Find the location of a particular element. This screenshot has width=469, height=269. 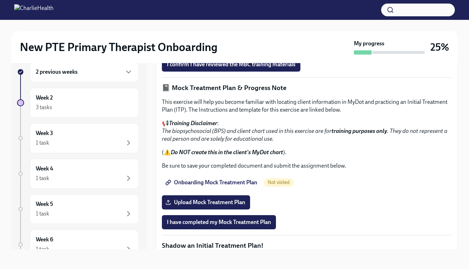

h2: New PTE Primary Therapist Onboarding is located at coordinates (119, 47).